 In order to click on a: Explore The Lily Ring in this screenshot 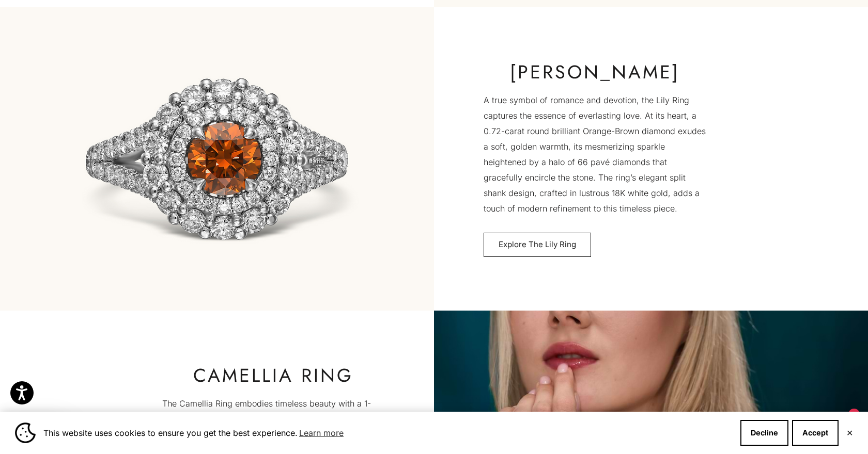, I will do `click(537, 245)`.